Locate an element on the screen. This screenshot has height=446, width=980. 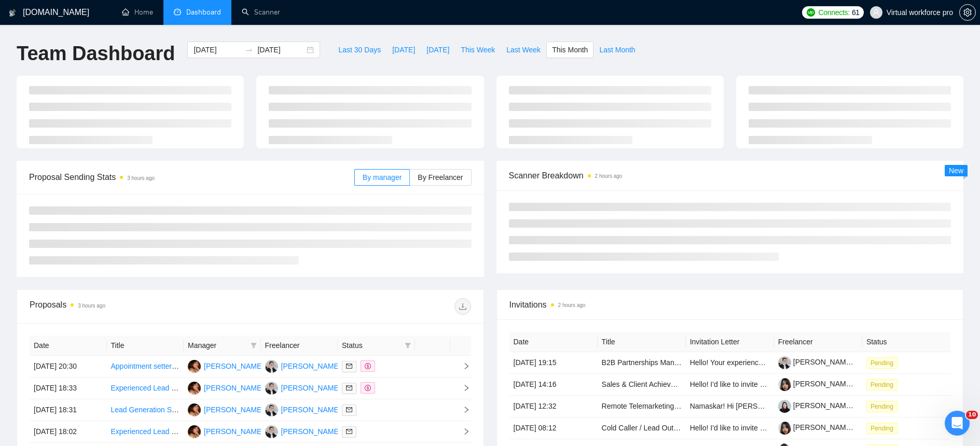
span: Manager is located at coordinates (217, 345).